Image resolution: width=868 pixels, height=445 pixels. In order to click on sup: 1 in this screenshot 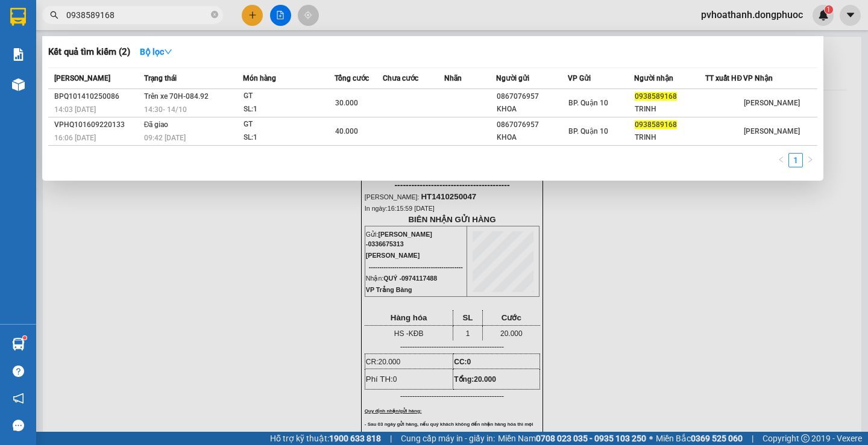, I will do `click(25, 338)`.